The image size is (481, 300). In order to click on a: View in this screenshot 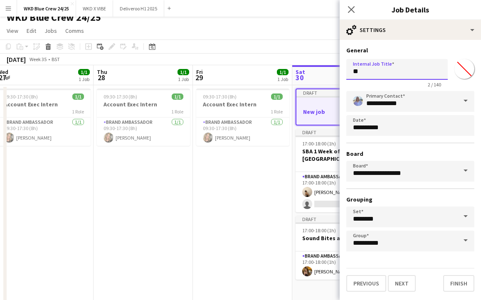, I will do `click(12, 31)`.